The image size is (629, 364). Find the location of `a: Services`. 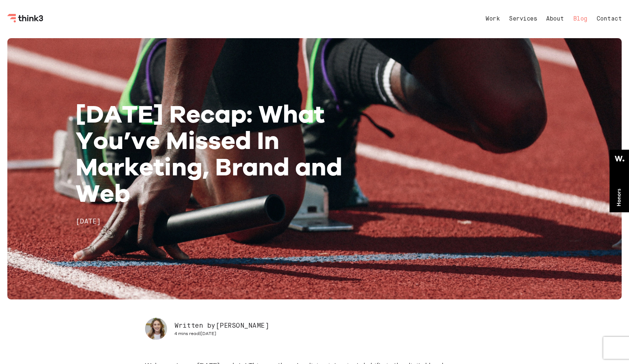

a: Services is located at coordinates (523, 19).